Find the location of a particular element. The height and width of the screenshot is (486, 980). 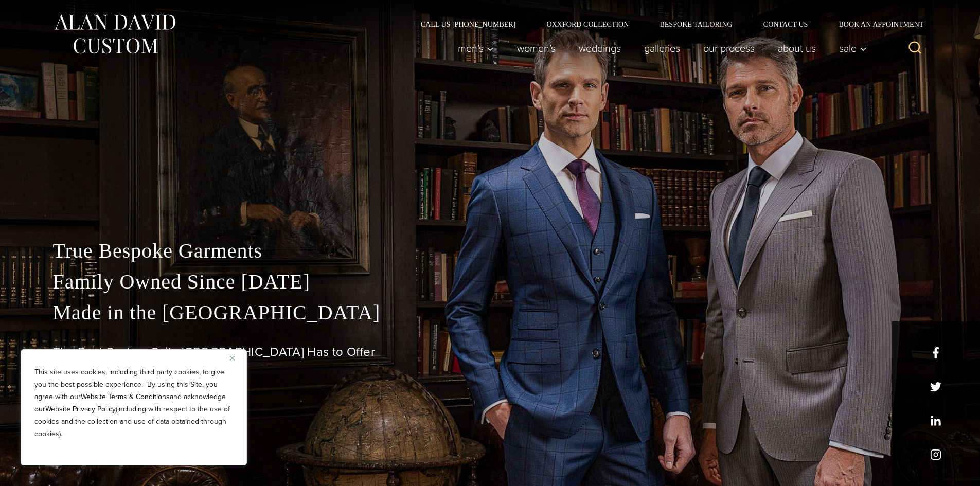

a: Our Process is located at coordinates (728, 48).